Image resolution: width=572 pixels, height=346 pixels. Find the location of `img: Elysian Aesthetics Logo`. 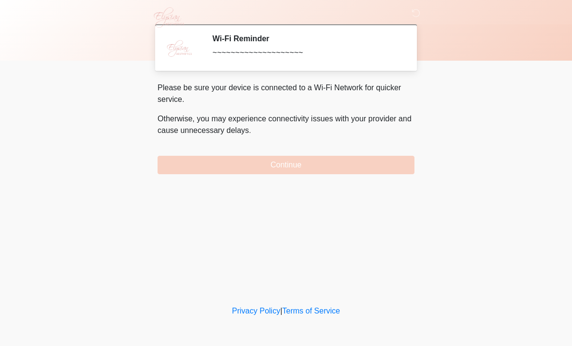

img: Elysian Aesthetics Logo is located at coordinates (168, 17).